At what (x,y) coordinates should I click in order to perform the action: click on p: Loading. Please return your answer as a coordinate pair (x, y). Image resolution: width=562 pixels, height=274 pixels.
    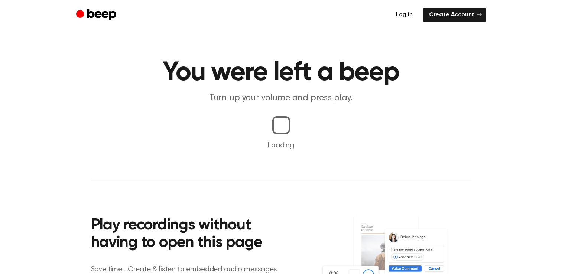
    Looking at the image, I should click on (281, 146).